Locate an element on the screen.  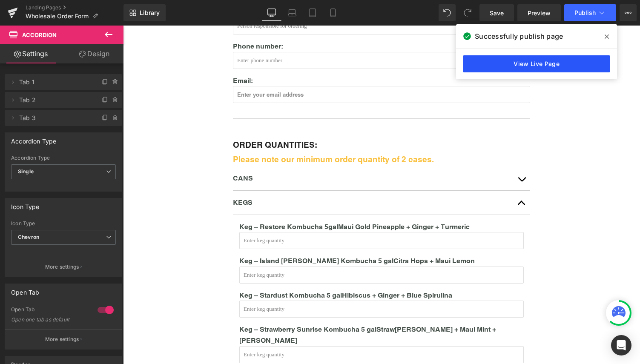
span: Tab 2 is located at coordinates (55, 100).